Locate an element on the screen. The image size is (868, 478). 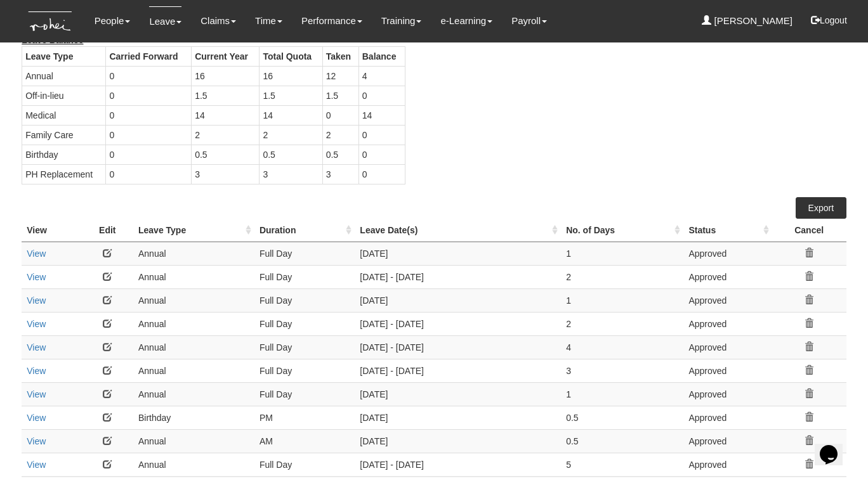
th: Taken is located at coordinates (340, 55).